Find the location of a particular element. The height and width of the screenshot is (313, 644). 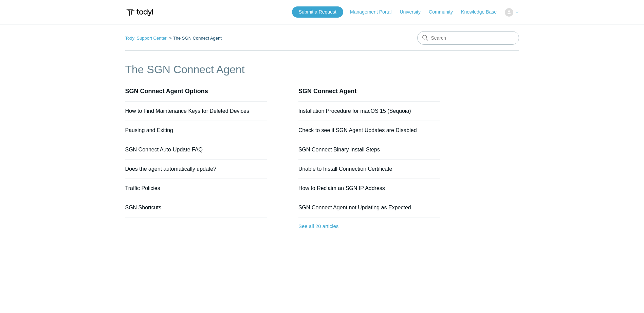

li: The SGN Connect Agent is located at coordinates (195, 38).